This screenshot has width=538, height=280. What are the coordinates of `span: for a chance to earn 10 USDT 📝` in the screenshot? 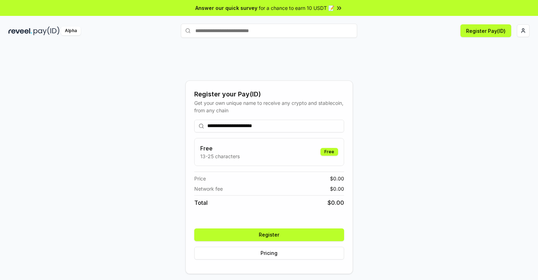 It's located at (297, 8).